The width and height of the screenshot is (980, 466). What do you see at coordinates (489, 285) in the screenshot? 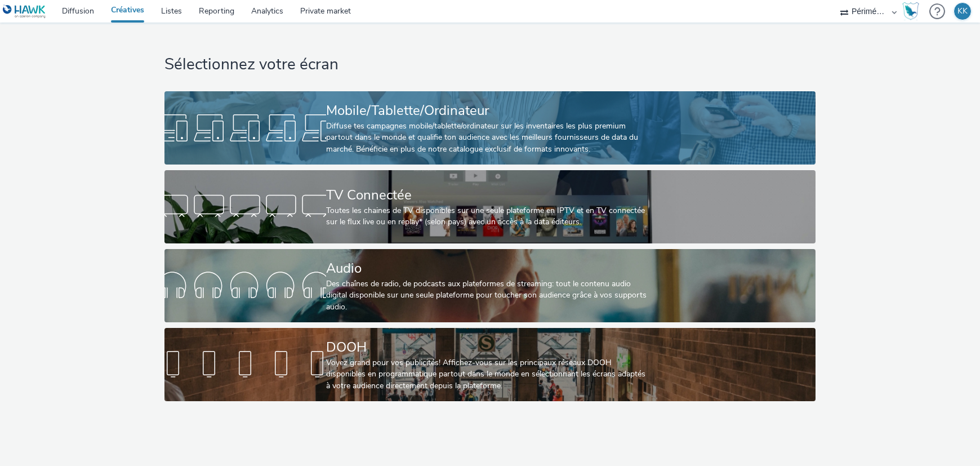
I see `a: AudioDes chaînes de radio, de podcasts aux plateformes de streaming: tout le contenu audio digita...` at bounding box center [489, 285].